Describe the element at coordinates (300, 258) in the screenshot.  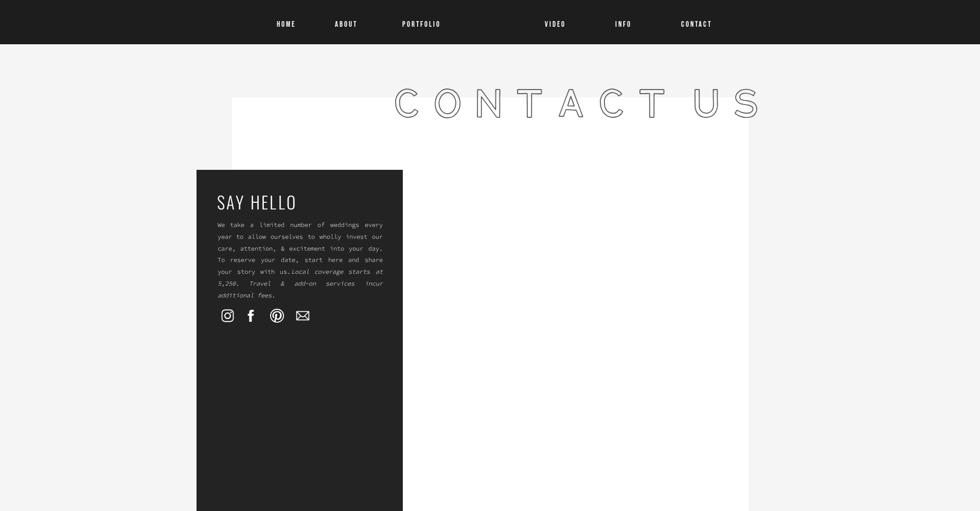
I see `p: We take a limited number of weddings every year to allow ourselves to wholly invest our care, att...` at that location.